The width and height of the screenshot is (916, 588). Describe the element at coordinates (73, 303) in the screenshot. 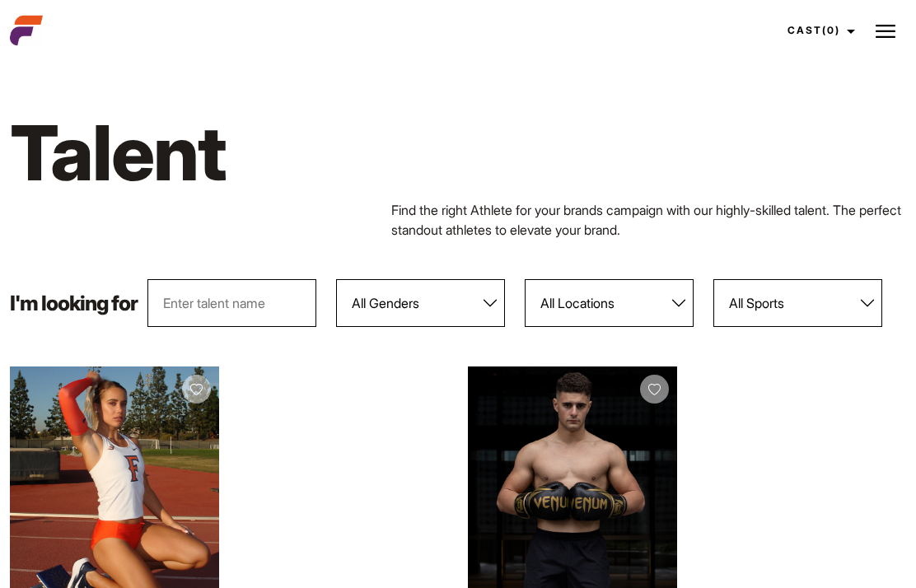

I see `p: I'm looking for` at that location.